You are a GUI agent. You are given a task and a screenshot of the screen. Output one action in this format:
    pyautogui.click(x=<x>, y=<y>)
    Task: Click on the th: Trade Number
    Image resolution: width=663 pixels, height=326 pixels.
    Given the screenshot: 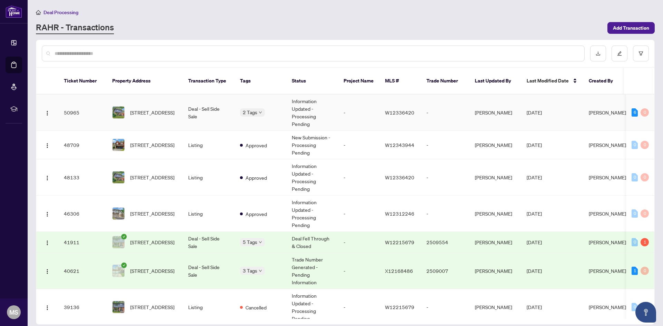 What is the action you would take?
    pyautogui.click(x=445, y=81)
    